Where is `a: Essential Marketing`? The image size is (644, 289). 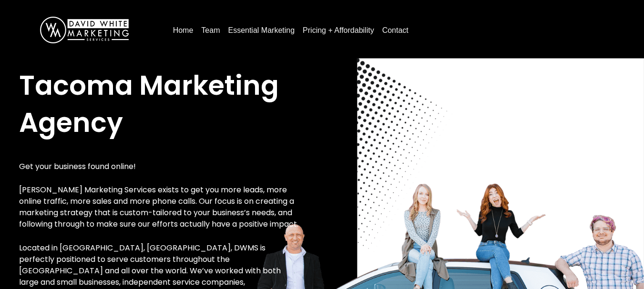 a: Essential Marketing is located at coordinates (261, 31).